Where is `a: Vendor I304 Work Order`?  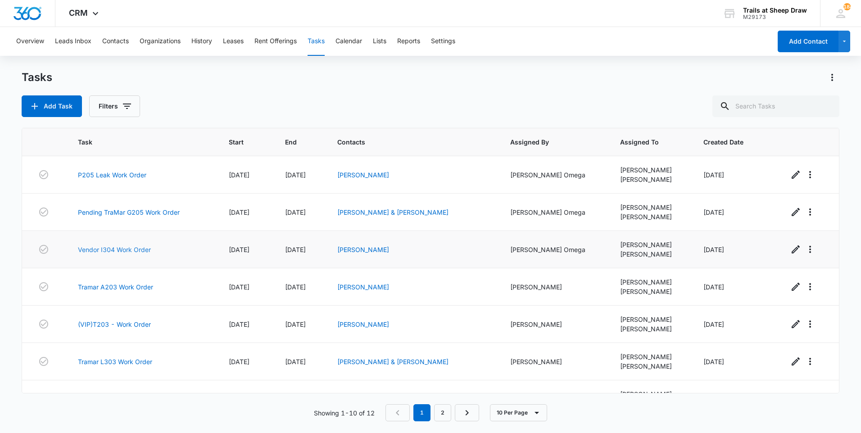 a: Vendor I304 Work Order is located at coordinates (114, 249).